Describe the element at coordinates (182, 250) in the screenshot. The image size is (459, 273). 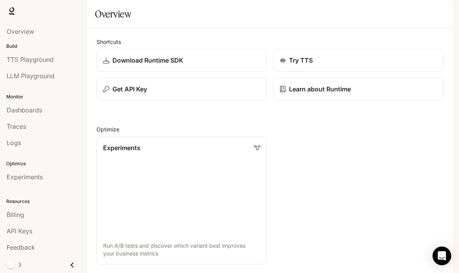
I see `p: Run A/B tests and discover which variant best improves your business metrics` at that location.